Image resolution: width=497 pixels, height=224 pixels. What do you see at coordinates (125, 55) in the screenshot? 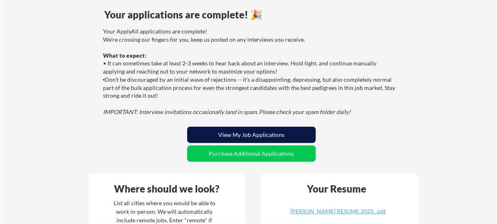
I see `strong: What to expect:` at bounding box center [125, 55].